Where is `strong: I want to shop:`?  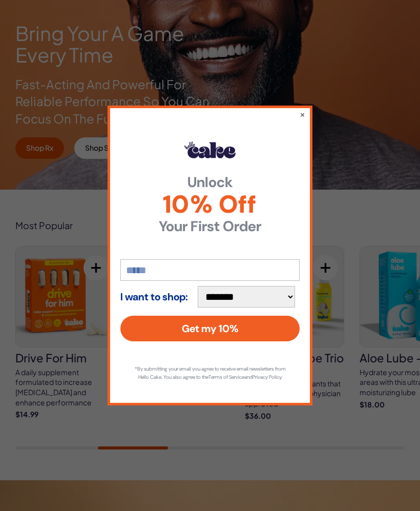
strong: I want to shop: is located at coordinates (155, 297).